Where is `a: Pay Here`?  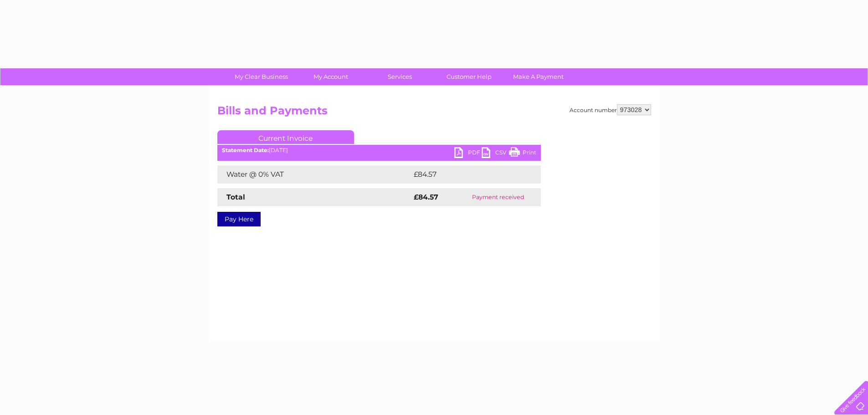
a: Pay Here is located at coordinates (239, 219).